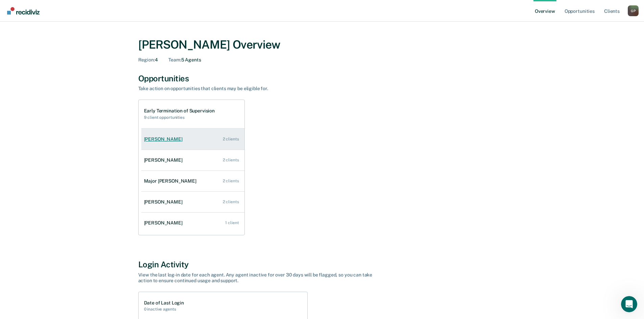 The image size is (644, 319). What do you see at coordinates (232, 223) in the screenshot?
I see `div: 1 client` at bounding box center [232, 223].